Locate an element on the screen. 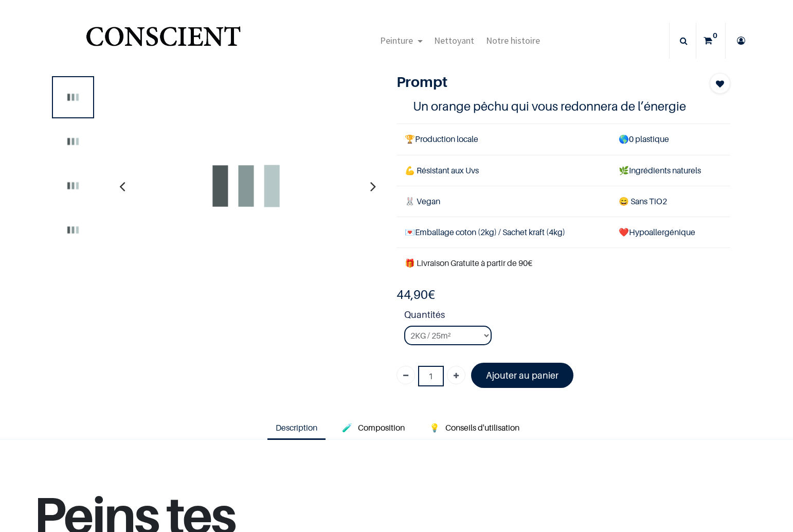 The height and width of the screenshot is (532, 793). sup: 0 is located at coordinates (715, 36).